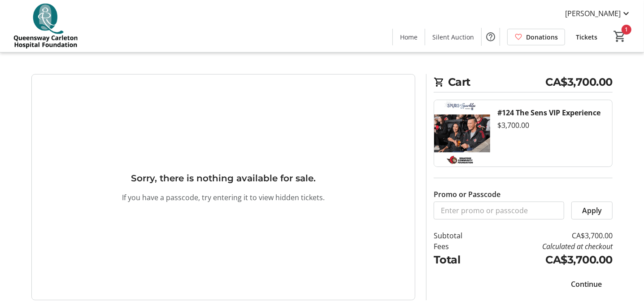  I want to click on td: Total, so click(460, 260).